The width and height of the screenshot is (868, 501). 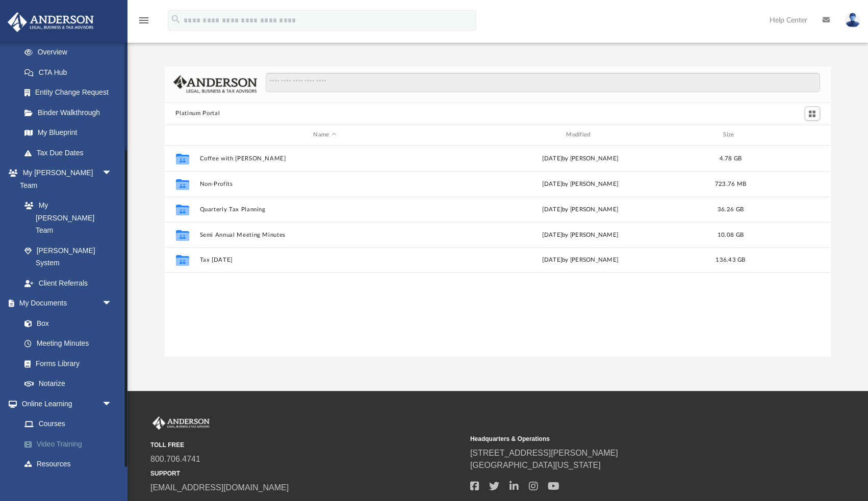 What do you see at coordinates (852, 20) in the screenshot?
I see `img: User Pic` at bounding box center [852, 20].